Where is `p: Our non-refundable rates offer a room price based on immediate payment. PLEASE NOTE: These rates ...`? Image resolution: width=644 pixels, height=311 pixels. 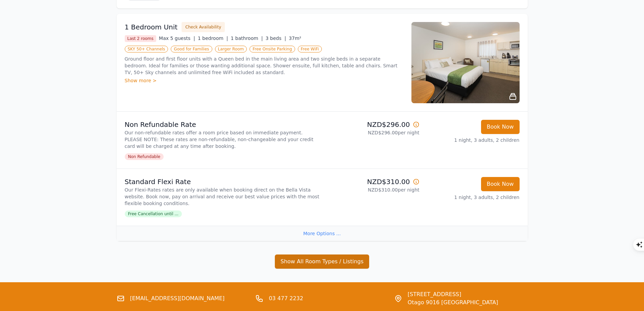 p: Our non-refundable rates offer a room price based on immediate payment. PLEASE NOTE: These rates ... is located at coordinates (222, 139).